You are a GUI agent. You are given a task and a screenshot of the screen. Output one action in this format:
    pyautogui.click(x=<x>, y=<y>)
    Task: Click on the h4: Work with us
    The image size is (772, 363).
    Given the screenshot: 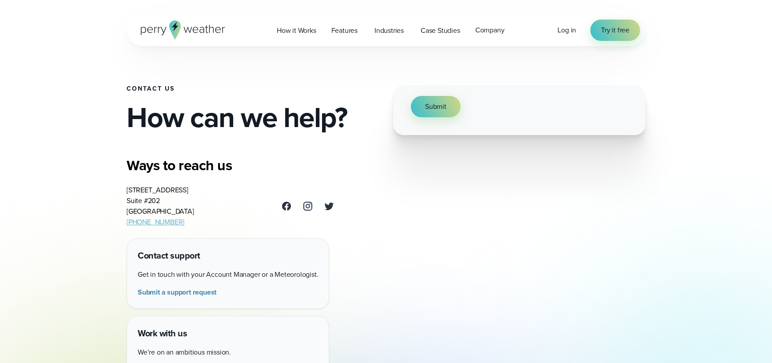 What is the action you would take?
    pyautogui.click(x=228, y=333)
    